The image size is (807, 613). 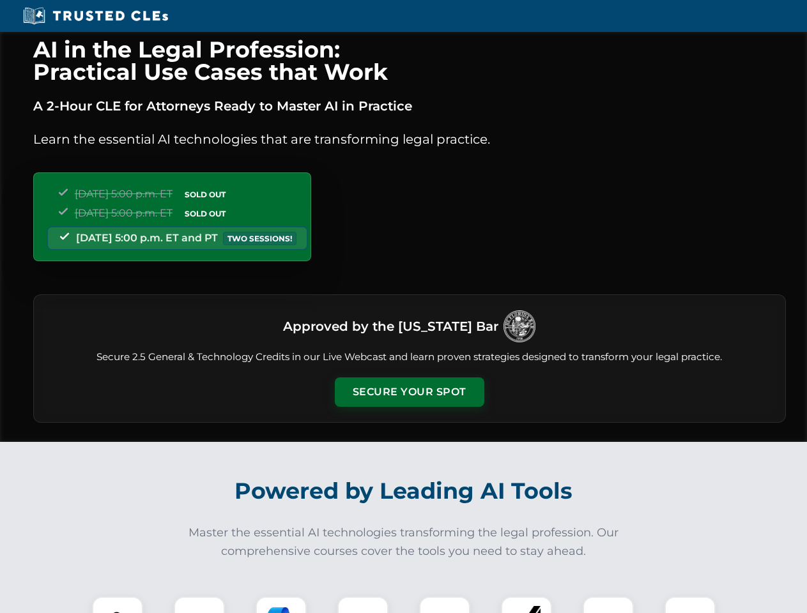 I want to click on button: Secure Your Spot, so click(x=410, y=392).